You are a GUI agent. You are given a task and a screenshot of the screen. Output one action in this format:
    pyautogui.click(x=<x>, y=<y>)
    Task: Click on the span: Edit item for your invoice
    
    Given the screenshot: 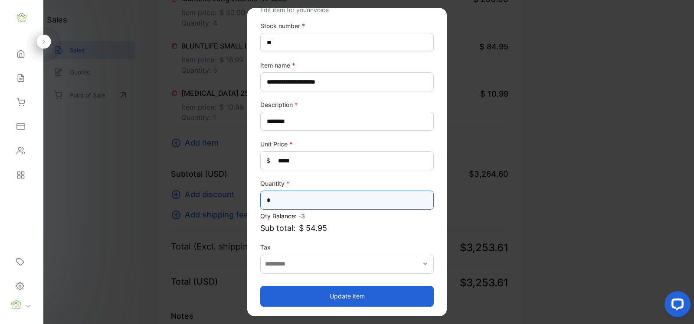 What is the action you would take?
    pyautogui.click(x=294, y=10)
    